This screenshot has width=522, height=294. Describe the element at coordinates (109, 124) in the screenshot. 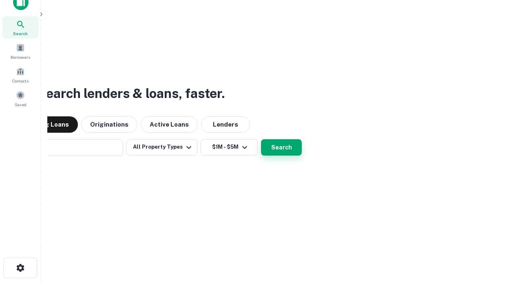

I see `button: Originations` at that location.